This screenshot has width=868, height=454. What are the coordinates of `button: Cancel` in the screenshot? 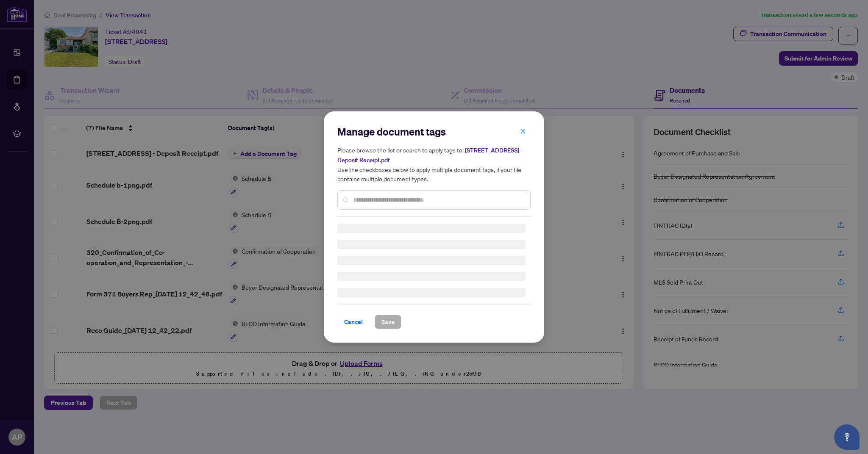 It's located at (353, 322).